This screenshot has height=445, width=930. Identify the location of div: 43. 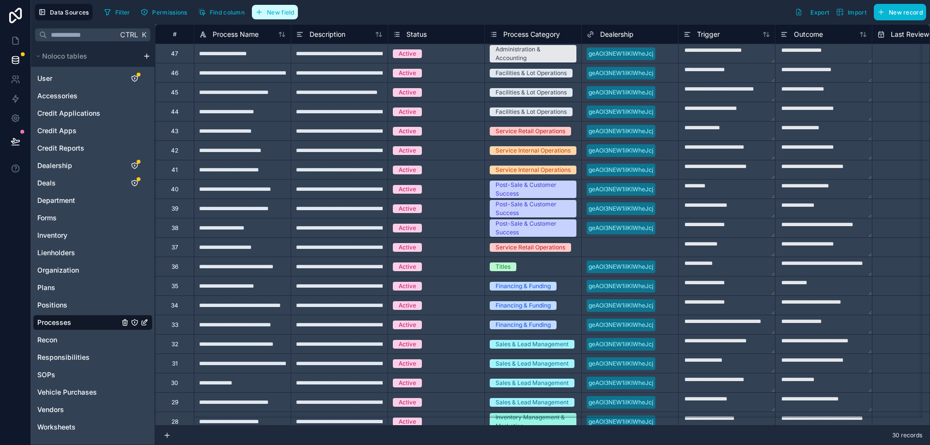
(174, 131).